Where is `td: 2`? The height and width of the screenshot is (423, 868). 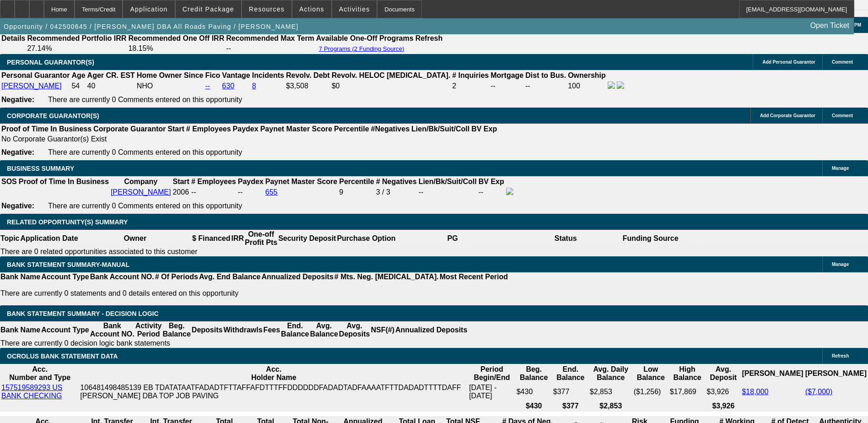
td: 2 is located at coordinates (470, 86).